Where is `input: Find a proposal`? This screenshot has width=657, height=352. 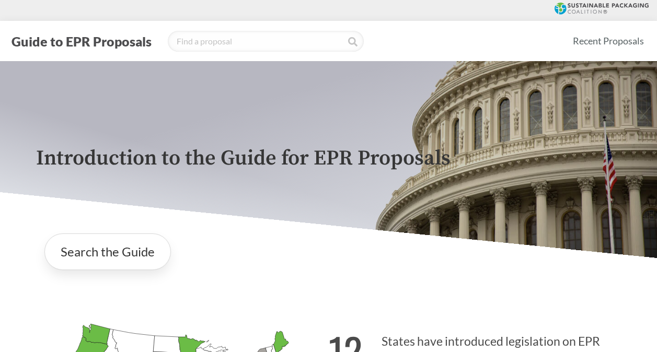
input: Find a proposal is located at coordinates (266, 41).